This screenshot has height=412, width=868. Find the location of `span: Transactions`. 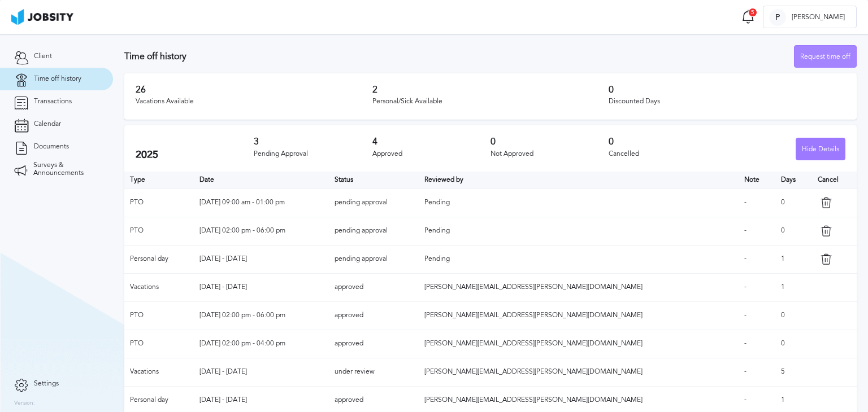

span: Transactions is located at coordinates (52, 102).